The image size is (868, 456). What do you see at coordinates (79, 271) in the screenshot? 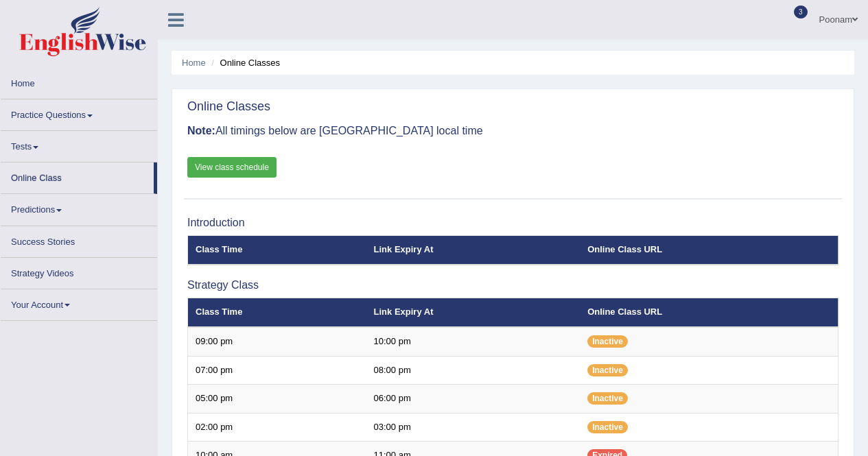
I see `a: Strategy Videos` at bounding box center [79, 271].